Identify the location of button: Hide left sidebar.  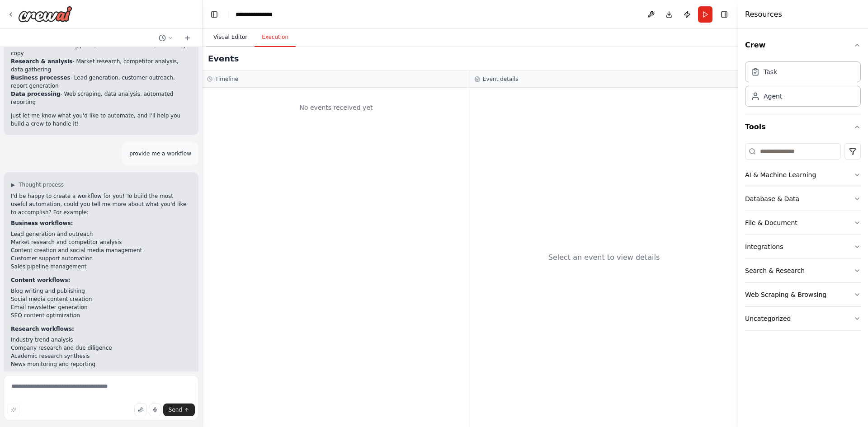
(215, 14).